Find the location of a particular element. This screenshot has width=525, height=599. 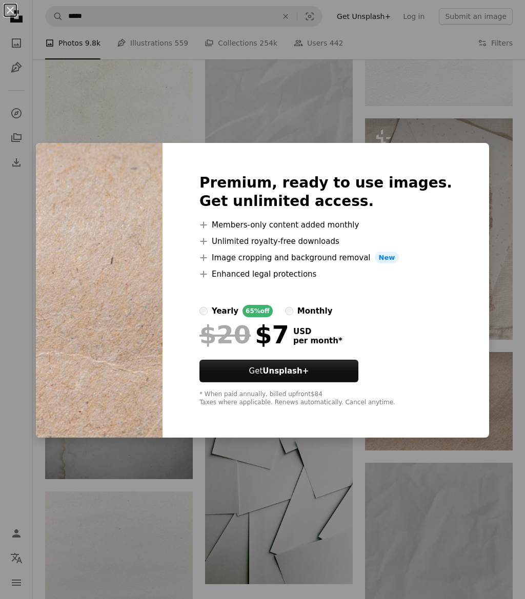

li: Image cropping and background removal is located at coordinates (325, 258).